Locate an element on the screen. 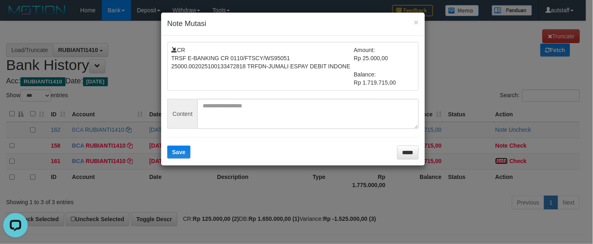 Image resolution: width=593 pixels, height=244 pixels. td: CR TRSF E-BANKING CR 0110/FTSCY/WS95051 25000.002025100133472818 TRFDN-JUMALI ESPAY DEBIT INDONE is located at coordinates (262, 66).